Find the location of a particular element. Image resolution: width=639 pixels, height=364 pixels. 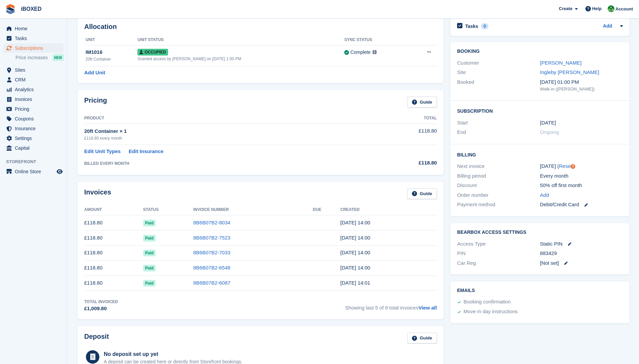

div: Payment method is located at coordinates (499, 205).